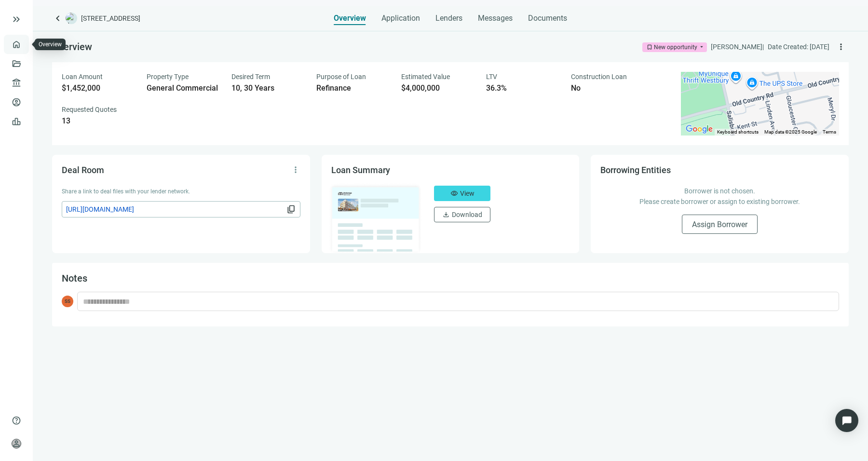  Describe the element at coordinates (89, 109) in the screenshot. I see `span: Requested Quotes` at that location.